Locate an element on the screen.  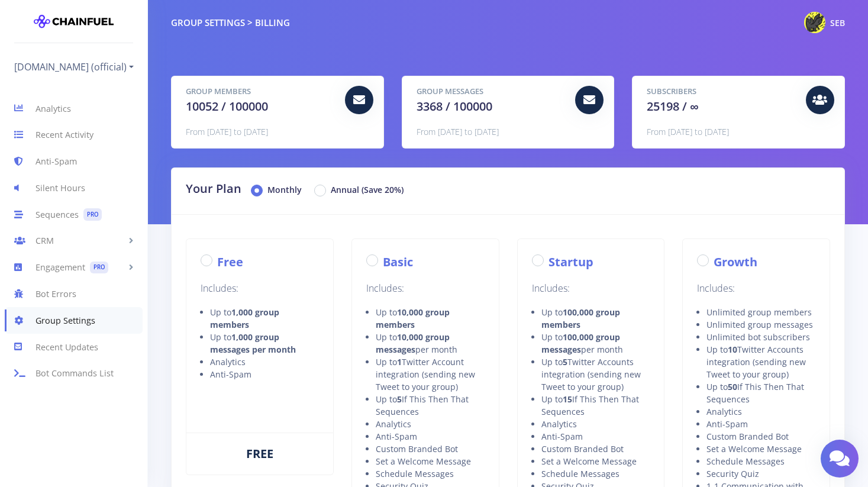
label: Growth is located at coordinates (735, 262).